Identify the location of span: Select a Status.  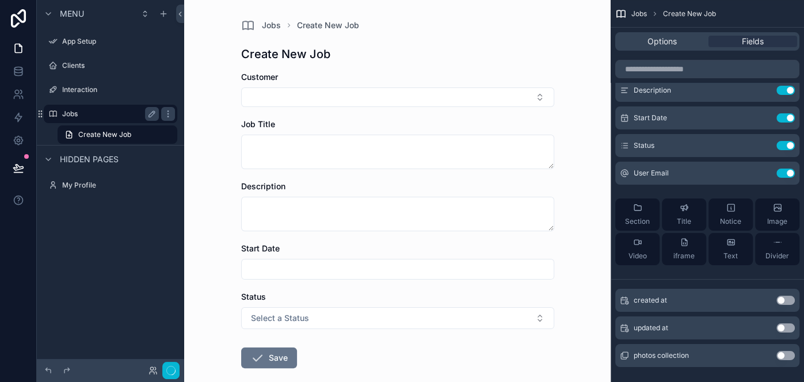
(280, 318).